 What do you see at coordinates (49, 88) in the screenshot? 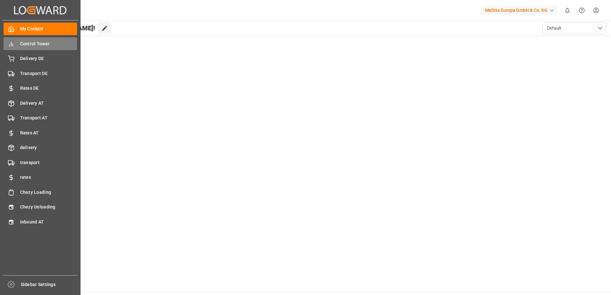
I see `span: Rates DE` at bounding box center [49, 88].